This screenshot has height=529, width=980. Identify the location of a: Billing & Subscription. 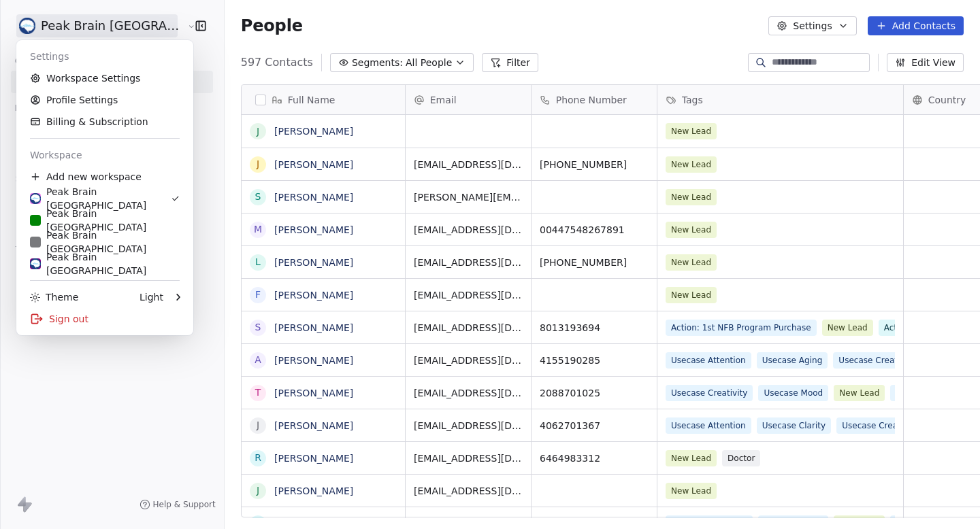
(105, 122).